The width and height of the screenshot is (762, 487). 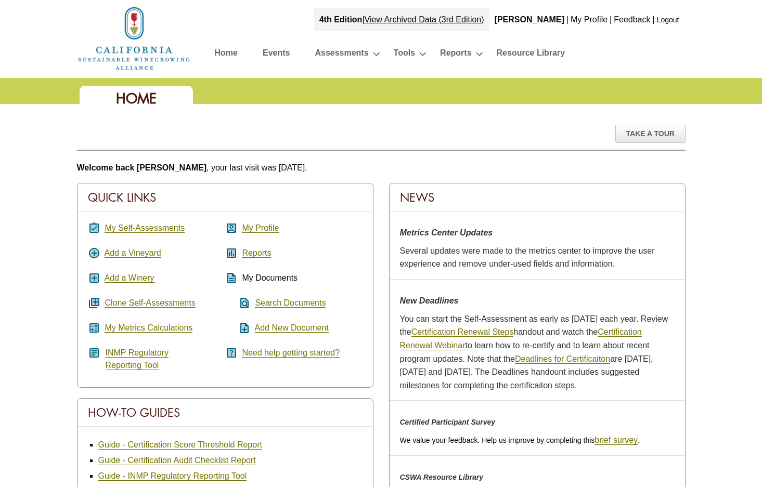 What do you see at coordinates (231, 353) in the screenshot?
I see `i: help_center` at bounding box center [231, 353].